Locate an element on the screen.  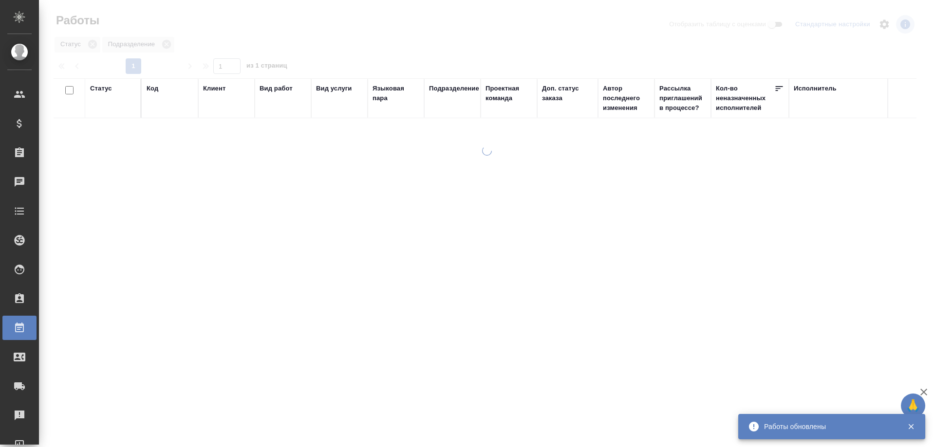
button: Закрыть is located at coordinates (910, 427).